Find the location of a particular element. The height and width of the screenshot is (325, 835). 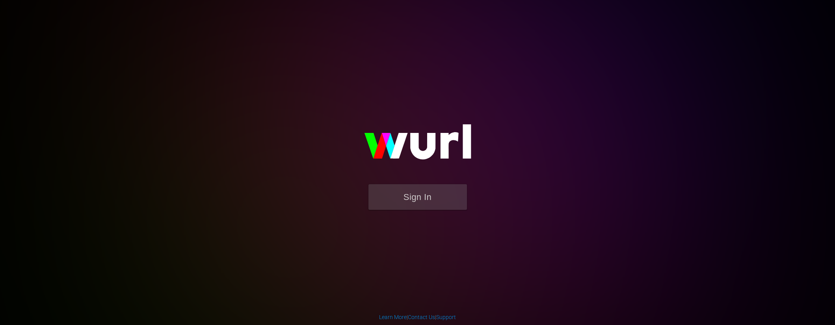

a: Contact Us is located at coordinates (421, 317).